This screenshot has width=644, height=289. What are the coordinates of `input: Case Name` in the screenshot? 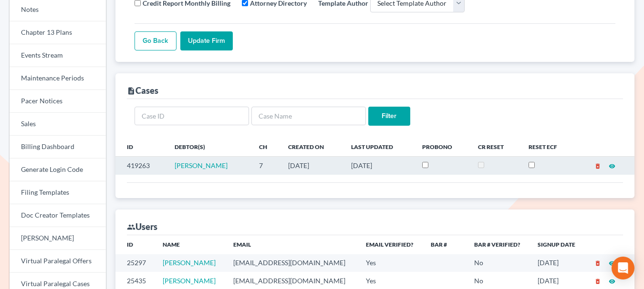 It's located at (308, 117).